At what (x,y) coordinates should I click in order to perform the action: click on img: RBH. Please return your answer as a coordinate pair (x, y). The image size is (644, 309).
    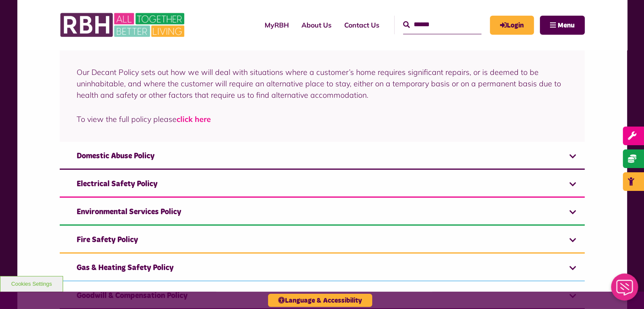
    Looking at the image, I should click on (123, 25).